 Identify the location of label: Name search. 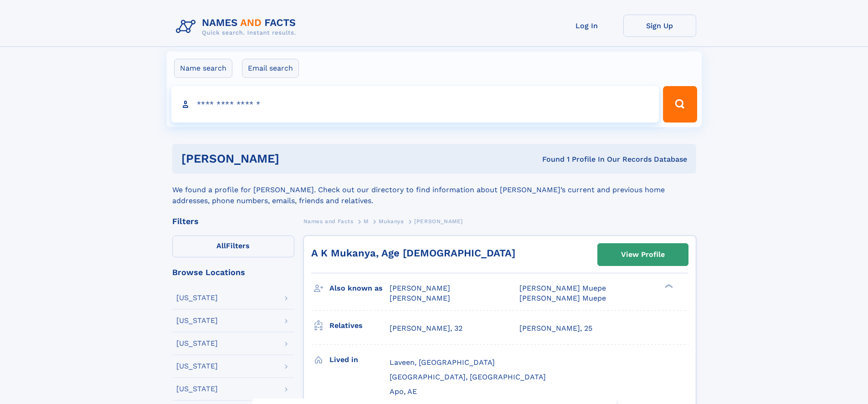
(203, 68).